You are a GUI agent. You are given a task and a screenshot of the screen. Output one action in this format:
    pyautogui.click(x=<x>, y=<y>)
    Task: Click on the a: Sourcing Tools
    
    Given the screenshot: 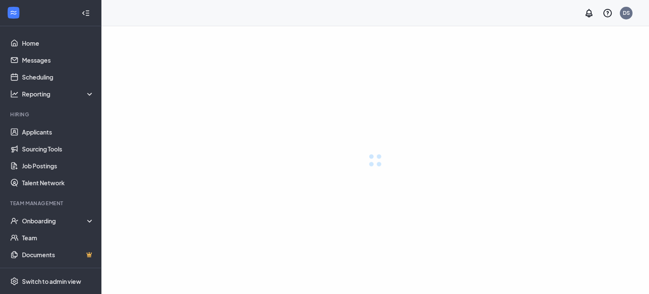 What is the action you would take?
    pyautogui.click(x=58, y=149)
    